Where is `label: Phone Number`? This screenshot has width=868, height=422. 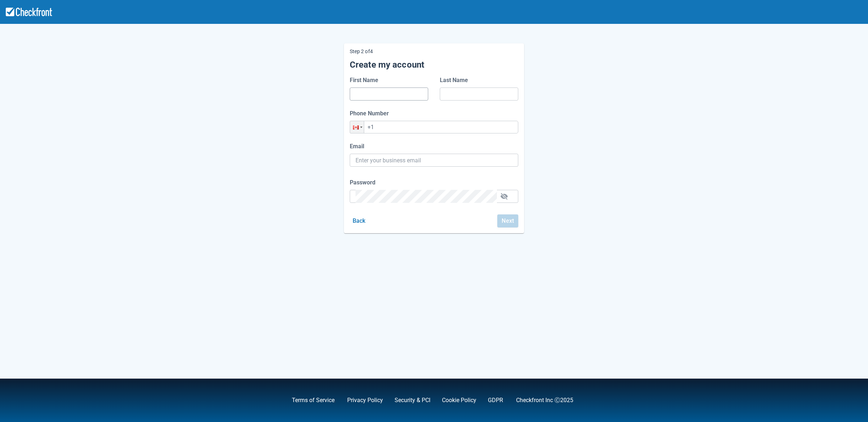
label: Phone Number is located at coordinates (371, 114).